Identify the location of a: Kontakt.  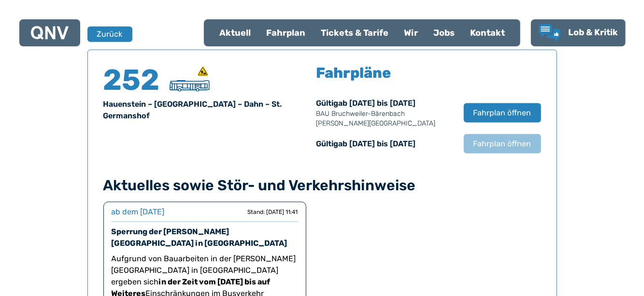
(487, 33).